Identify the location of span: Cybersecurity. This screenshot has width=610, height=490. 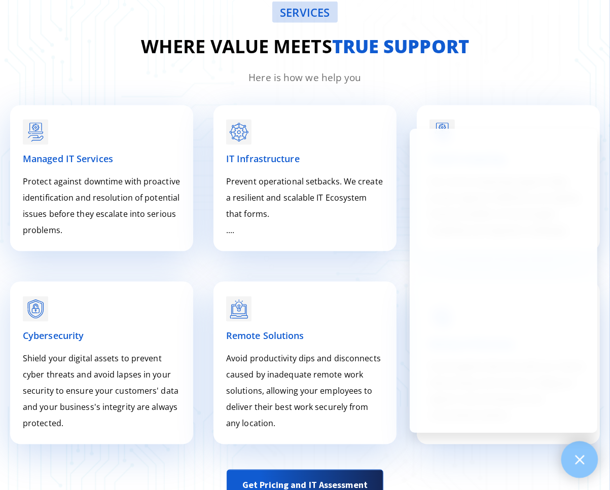
(53, 336).